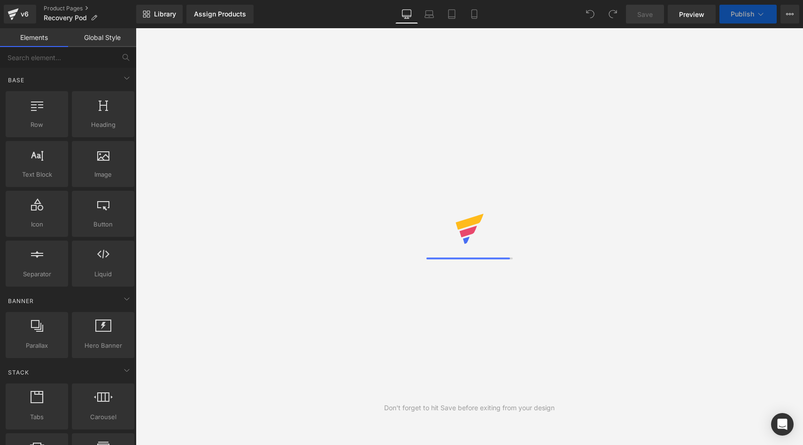  I want to click on a: New Library, so click(159, 14).